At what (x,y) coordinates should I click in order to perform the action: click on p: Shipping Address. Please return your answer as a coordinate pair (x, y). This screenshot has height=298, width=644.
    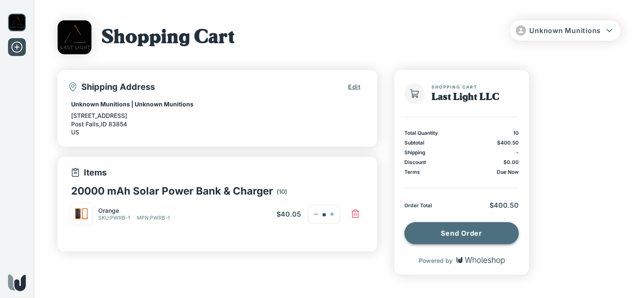
    Looking at the image, I should click on (202, 87).